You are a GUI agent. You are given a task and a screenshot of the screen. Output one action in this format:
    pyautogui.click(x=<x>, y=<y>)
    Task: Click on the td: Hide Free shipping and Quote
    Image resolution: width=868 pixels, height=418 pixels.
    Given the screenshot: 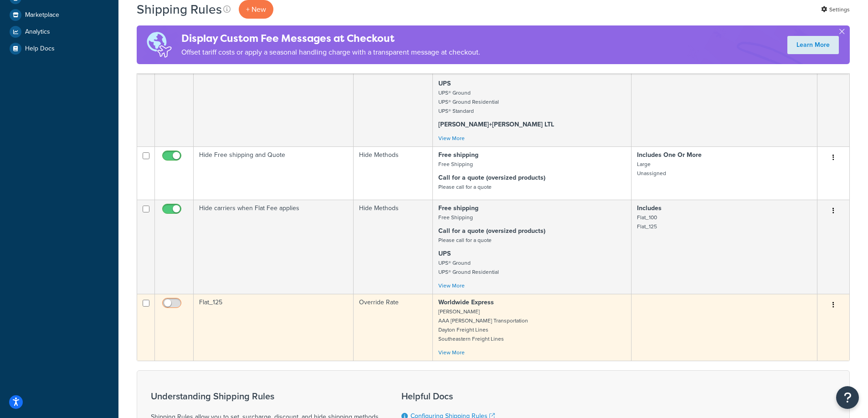 What is the action you would take?
    pyautogui.click(x=273, y=173)
    